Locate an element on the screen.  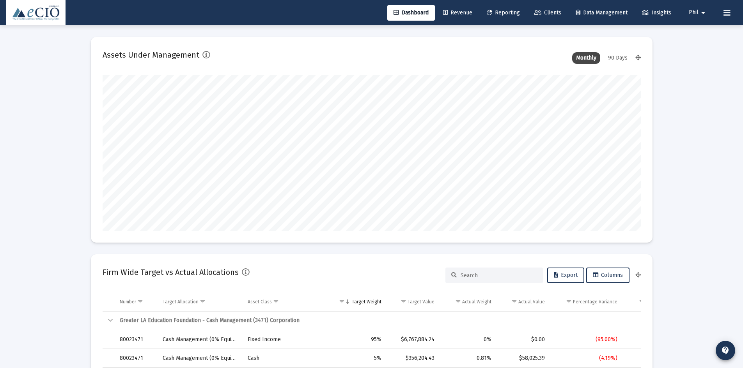
span: Phil is located at coordinates (693, 12).